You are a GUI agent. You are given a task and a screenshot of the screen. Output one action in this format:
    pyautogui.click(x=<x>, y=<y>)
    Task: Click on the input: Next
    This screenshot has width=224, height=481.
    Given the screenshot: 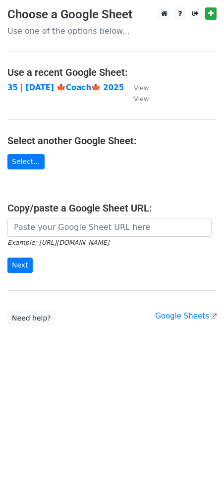 What is the action you would take?
    pyautogui.click(x=20, y=265)
    